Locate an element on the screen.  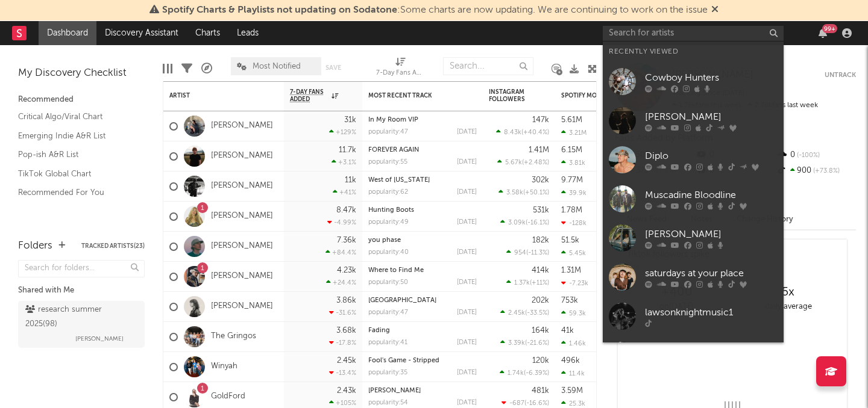
div: popularity: 54 is located at coordinates (388, 403).